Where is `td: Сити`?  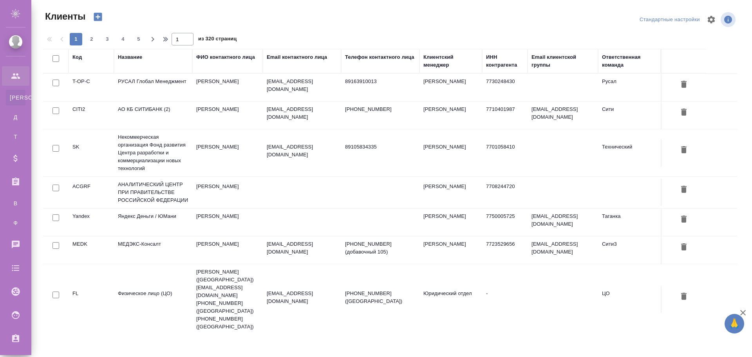
td: Сити is located at coordinates (630, 115).